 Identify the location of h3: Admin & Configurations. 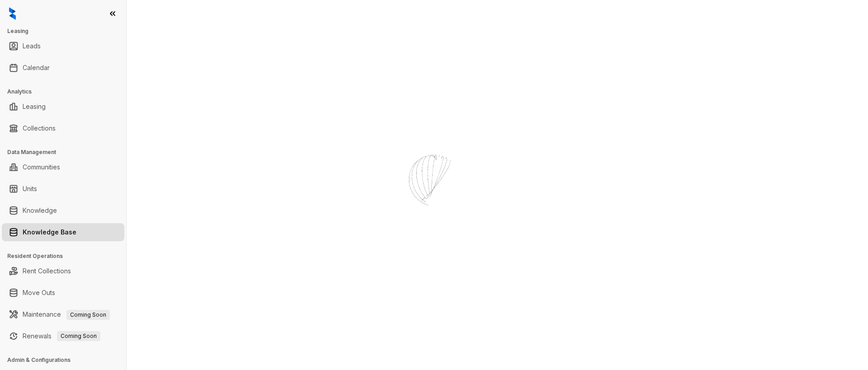
(67, 360).